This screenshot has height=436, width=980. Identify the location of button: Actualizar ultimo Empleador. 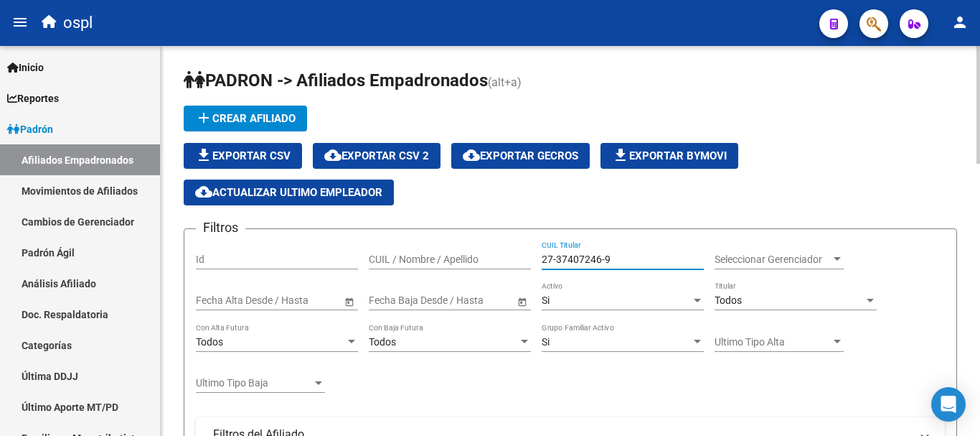
(288, 192).